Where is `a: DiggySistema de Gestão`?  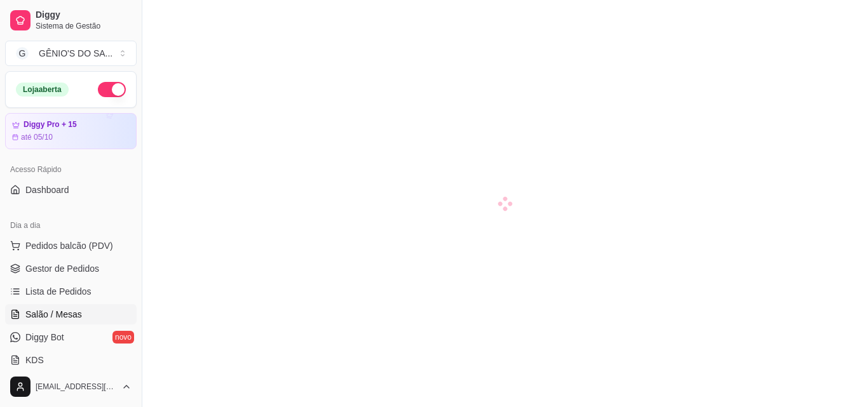
a: DiggySistema de Gestão is located at coordinates (71, 20).